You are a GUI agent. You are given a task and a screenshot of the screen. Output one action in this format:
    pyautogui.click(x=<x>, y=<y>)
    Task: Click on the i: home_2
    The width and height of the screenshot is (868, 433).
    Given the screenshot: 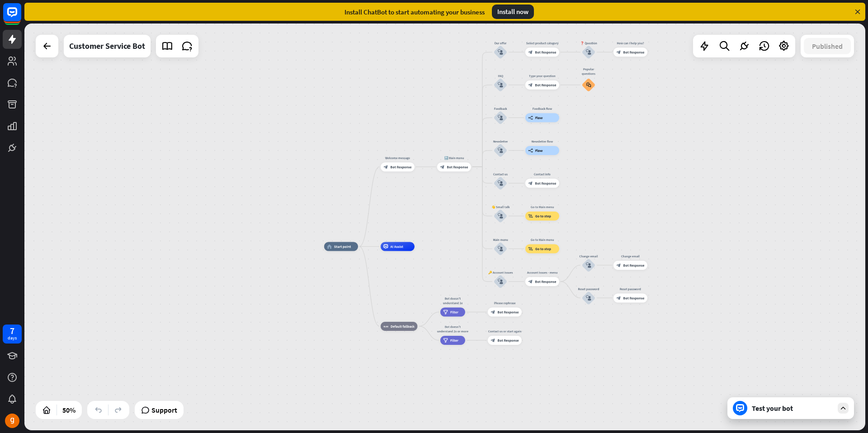 What is the action you would take?
    pyautogui.click(x=330, y=246)
    